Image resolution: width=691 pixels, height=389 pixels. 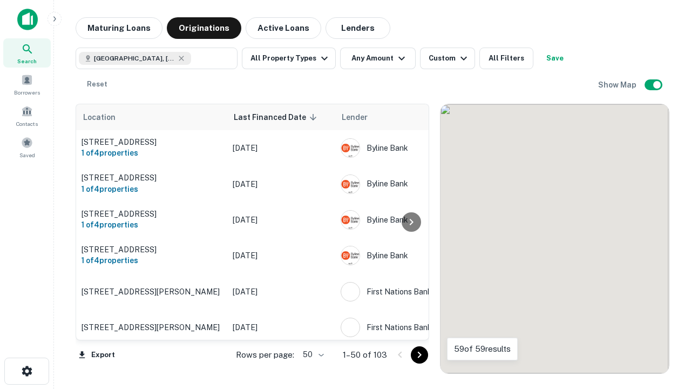 What do you see at coordinates (365, 355) in the screenshot?
I see `p: 1–50 of 103` at bounding box center [365, 355].